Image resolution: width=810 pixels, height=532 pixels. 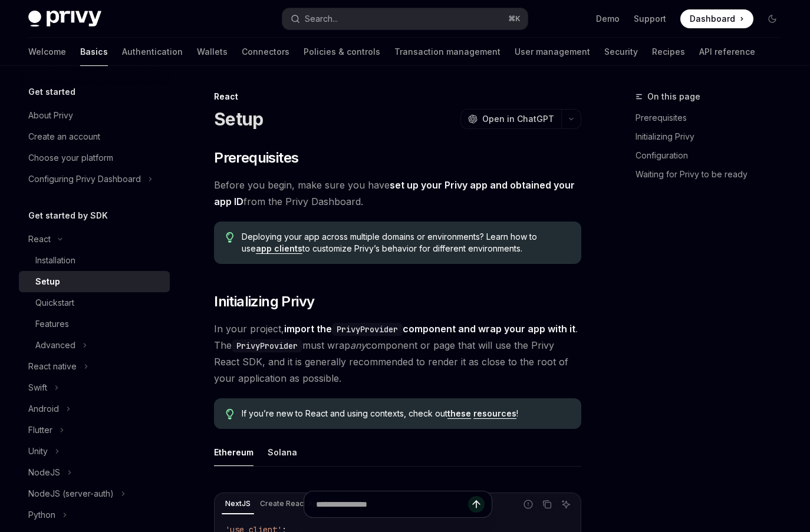 What do you see at coordinates (47, 52) in the screenshot?
I see `a: Welcome` at bounding box center [47, 52].